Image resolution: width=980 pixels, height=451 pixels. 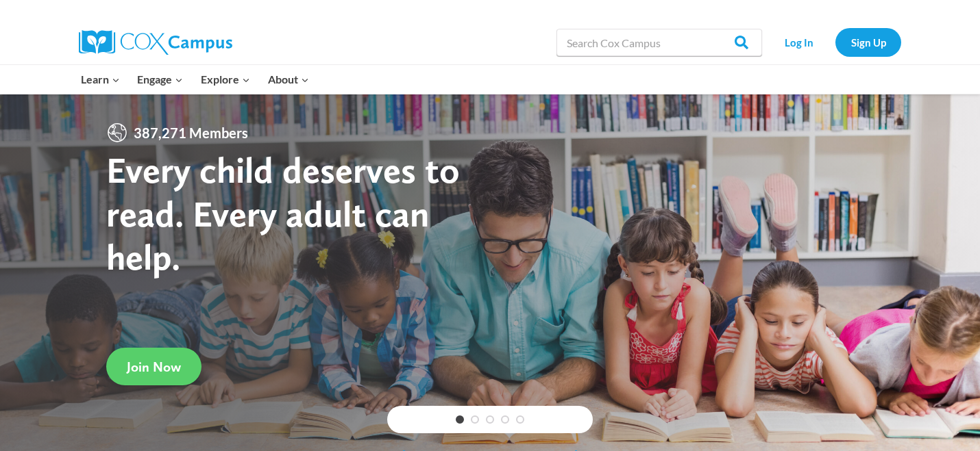 I want to click on span: Explore, so click(x=225, y=79).